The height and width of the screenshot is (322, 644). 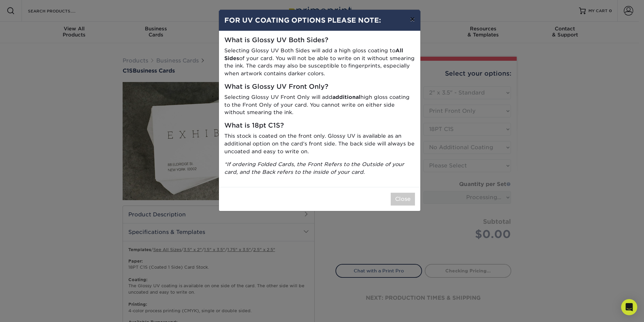 I want to click on h5: What is Glossy UV Both Sides?, so click(x=320, y=40).